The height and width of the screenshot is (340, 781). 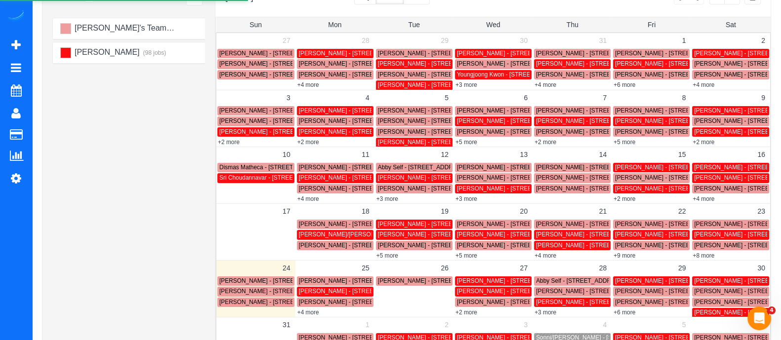 What do you see at coordinates (366, 155) in the screenshot?
I see `a: 11` at bounding box center [366, 155].